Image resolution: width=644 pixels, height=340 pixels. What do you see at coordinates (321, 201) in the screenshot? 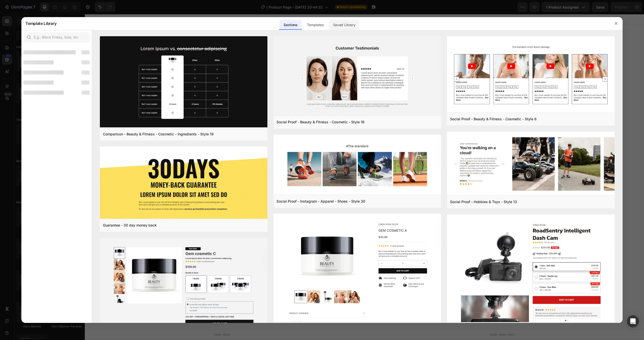
I see `div: Social Proof - Instagram - Apparel - Shoes - Style 30` at bounding box center [321, 201].